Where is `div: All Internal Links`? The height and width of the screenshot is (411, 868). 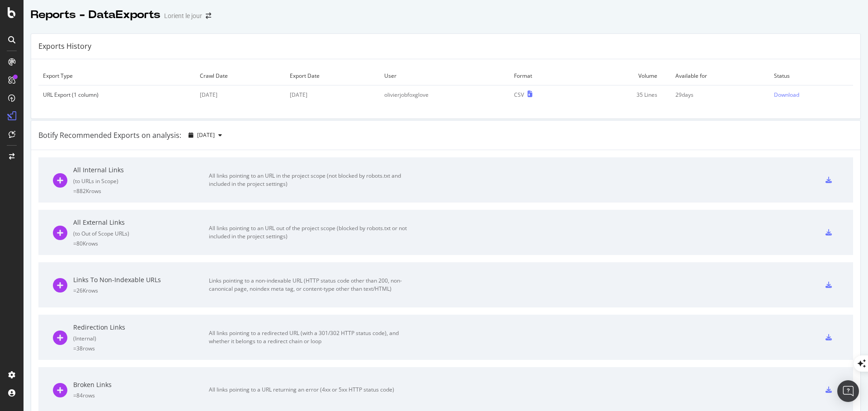 div: All Internal Links is located at coordinates (141, 170).